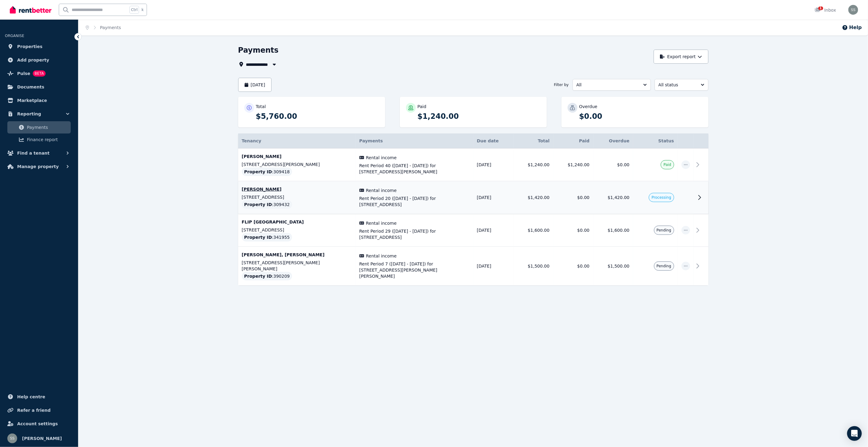 Image resolution: width=868 pixels, height=447 pixels. Describe the element at coordinates (33, 153) in the screenshot. I see `span: Find a tenant` at that location.